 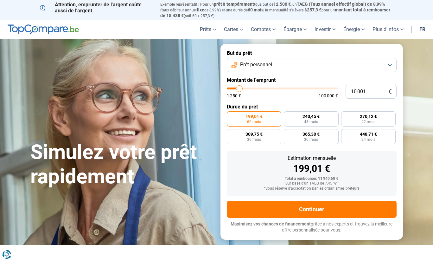 I want to click on span: 1 250 €, so click(x=234, y=96).